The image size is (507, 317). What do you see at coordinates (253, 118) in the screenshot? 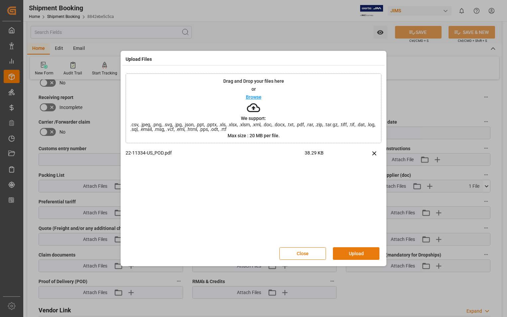
I see `p: We support:` at bounding box center [253, 118].